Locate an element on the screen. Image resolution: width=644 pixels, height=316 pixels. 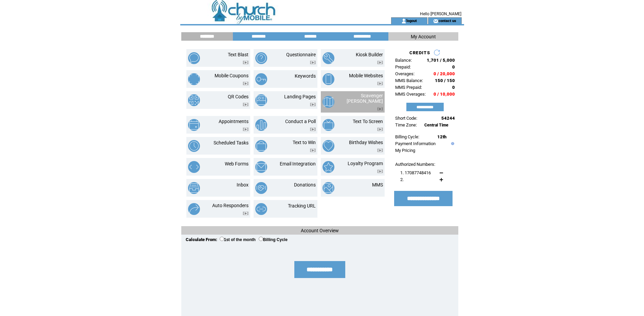
img: kiosk-builder.png is located at coordinates (329, 58).